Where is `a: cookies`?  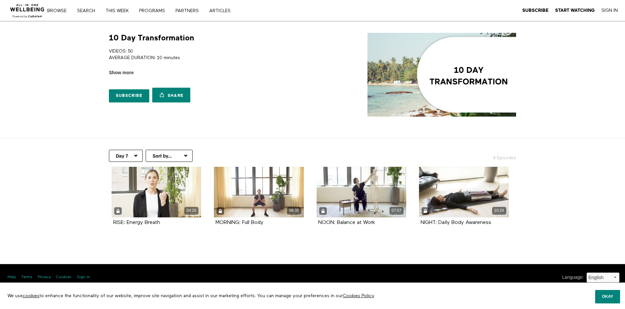
a: cookies is located at coordinates (31, 295).